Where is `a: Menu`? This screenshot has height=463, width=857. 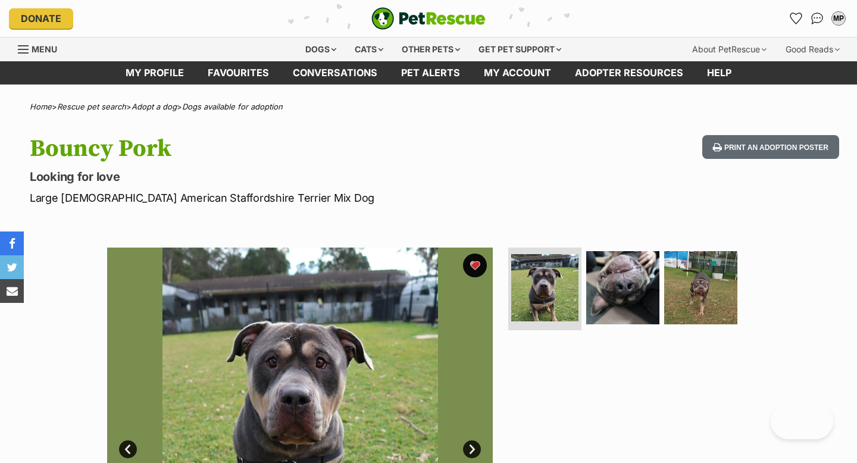
a: Menu is located at coordinates (42, 48).